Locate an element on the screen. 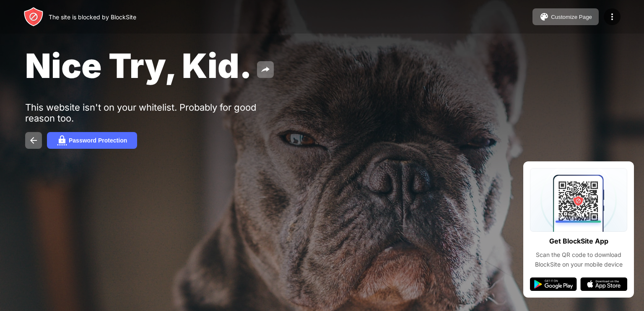 The image size is (644, 311). span: Nice Try, Kid. is located at coordinates (138, 65).